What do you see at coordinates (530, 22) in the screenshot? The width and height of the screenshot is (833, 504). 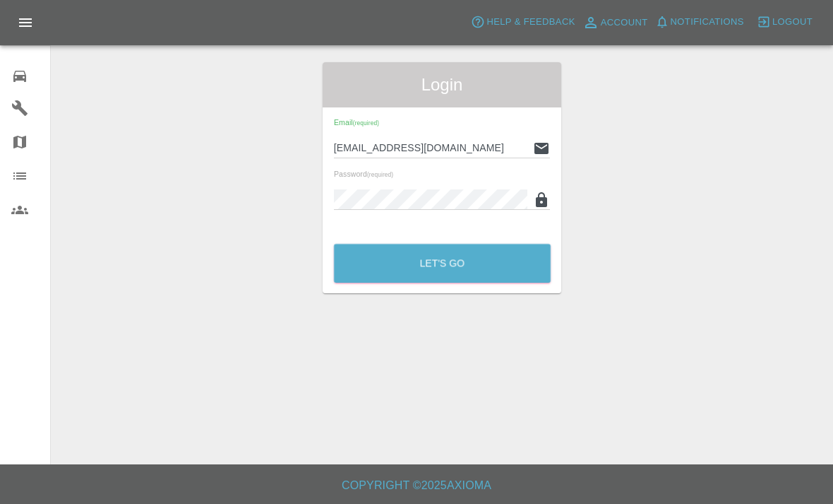 I see `span: Help & Feedback` at bounding box center [530, 22].